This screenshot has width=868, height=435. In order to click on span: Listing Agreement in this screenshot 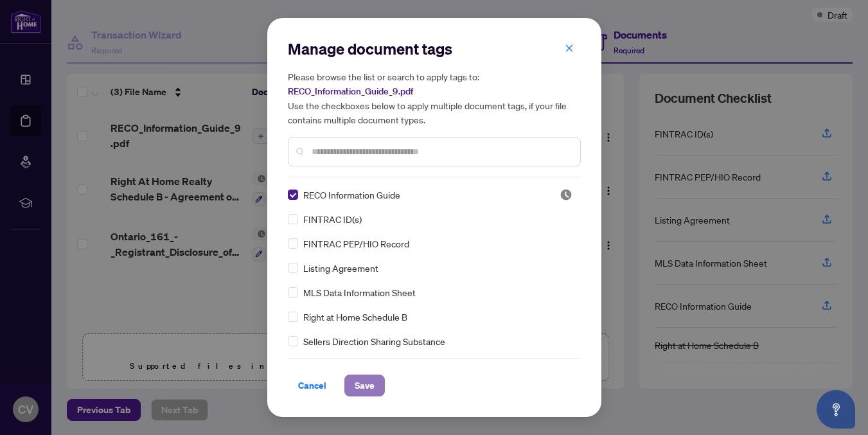, I will do `click(341, 268)`.